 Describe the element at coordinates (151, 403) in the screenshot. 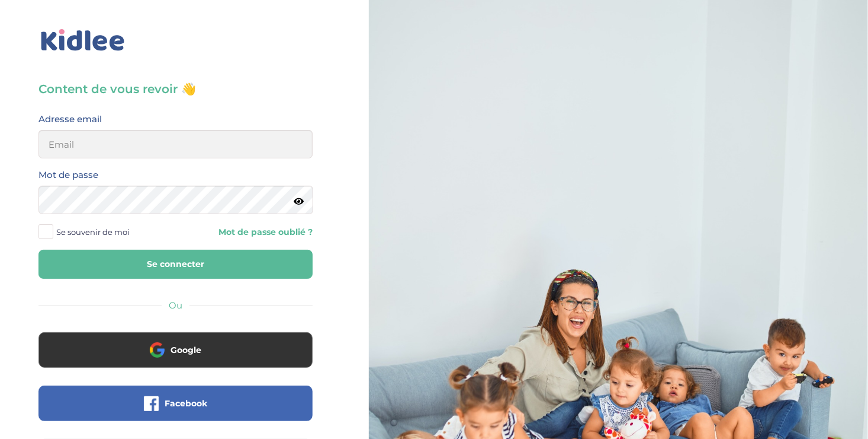

I see `img: facebook.png` at that location.